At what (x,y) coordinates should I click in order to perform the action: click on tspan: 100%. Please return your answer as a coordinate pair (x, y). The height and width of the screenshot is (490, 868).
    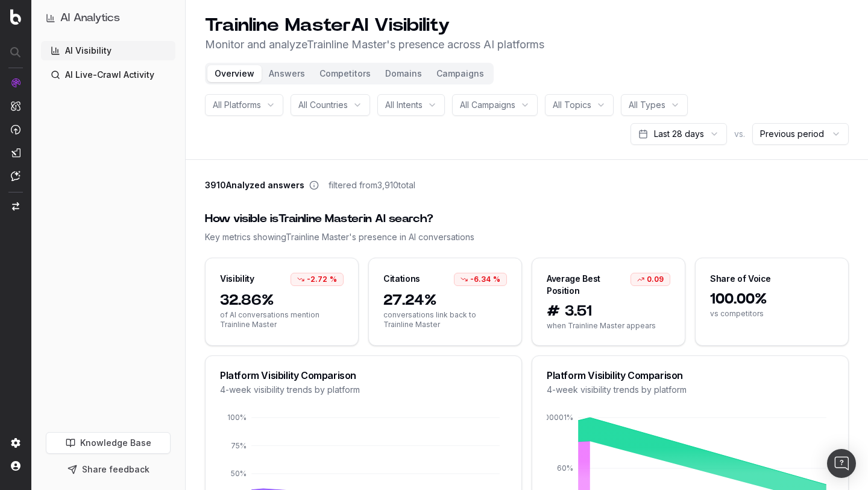
    Looking at the image, I should click on (237, 417).